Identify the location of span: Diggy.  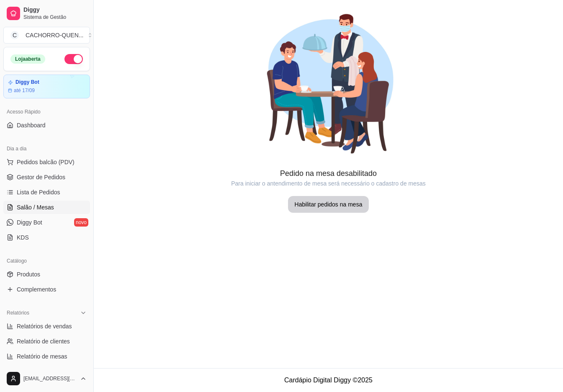
(55, 10).